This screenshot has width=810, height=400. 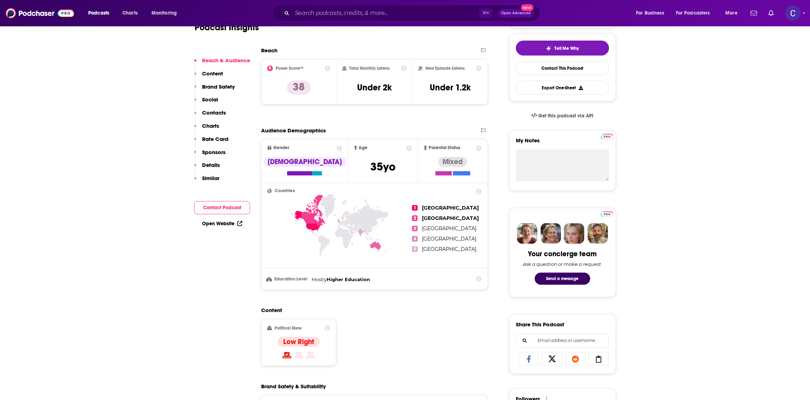 What do you see at coordinates (299, 87) in the screenshot?
I see `p: 38` at bounding box center [299, 87].